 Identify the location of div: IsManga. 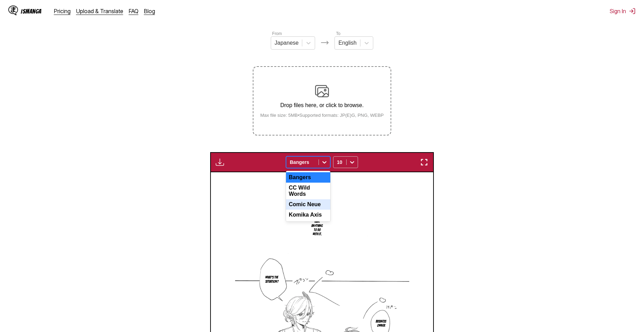
(31, 11).